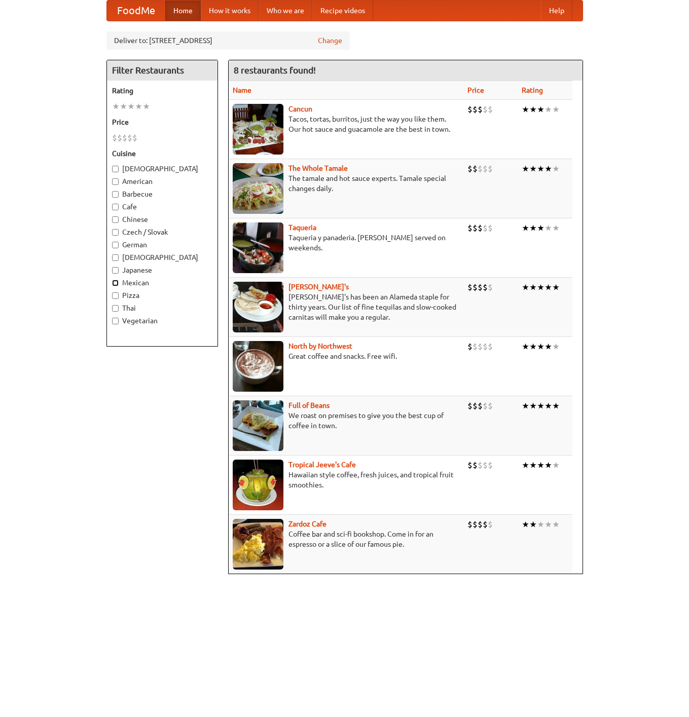  What do you see at coordinates (162, 181) in the screenshot?
I see `label: American` at bounding box center [162, 181].